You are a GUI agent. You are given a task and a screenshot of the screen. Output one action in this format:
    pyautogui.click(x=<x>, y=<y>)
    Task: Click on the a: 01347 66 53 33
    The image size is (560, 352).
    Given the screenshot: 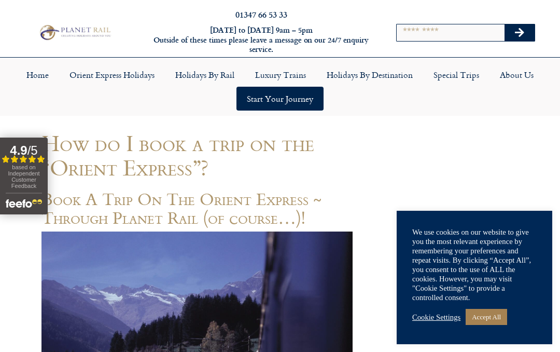 What is the action you would take?
    pyautogui.click(x=261, y=14)
    